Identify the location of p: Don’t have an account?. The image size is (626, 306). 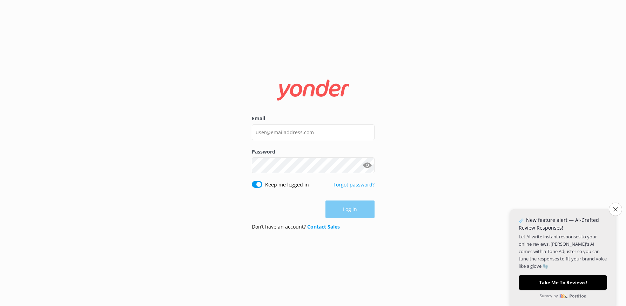
(295, 227).